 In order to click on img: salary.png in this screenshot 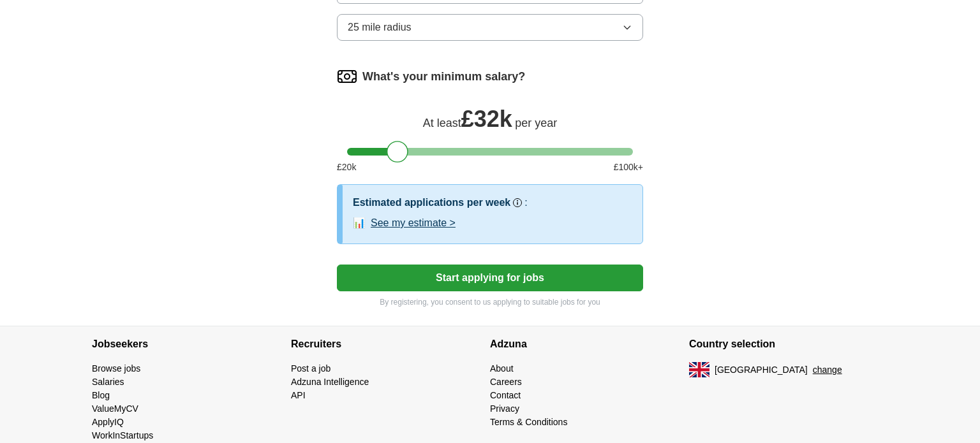, I will do `click(347, 76)`.